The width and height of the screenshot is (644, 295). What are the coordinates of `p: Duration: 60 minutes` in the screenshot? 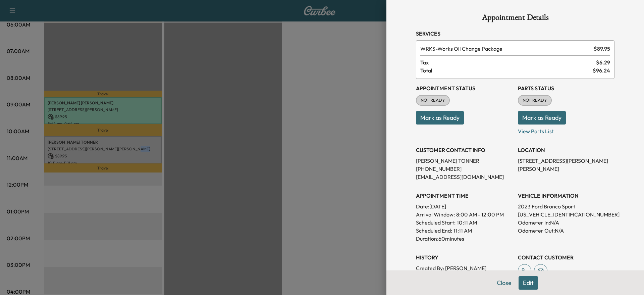 It's located at (464, 238).